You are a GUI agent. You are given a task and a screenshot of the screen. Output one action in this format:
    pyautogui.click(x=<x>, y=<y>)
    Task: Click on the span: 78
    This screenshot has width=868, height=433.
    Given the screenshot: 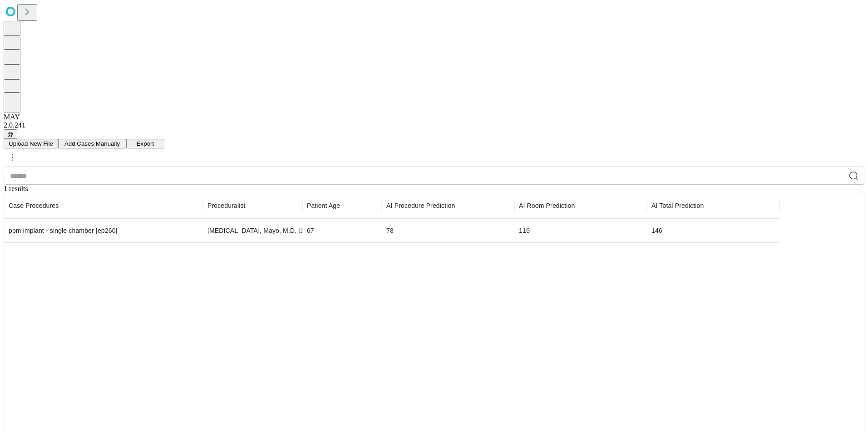 What is the action you would take?
    pyautogui.click(x=390, y=230)
    